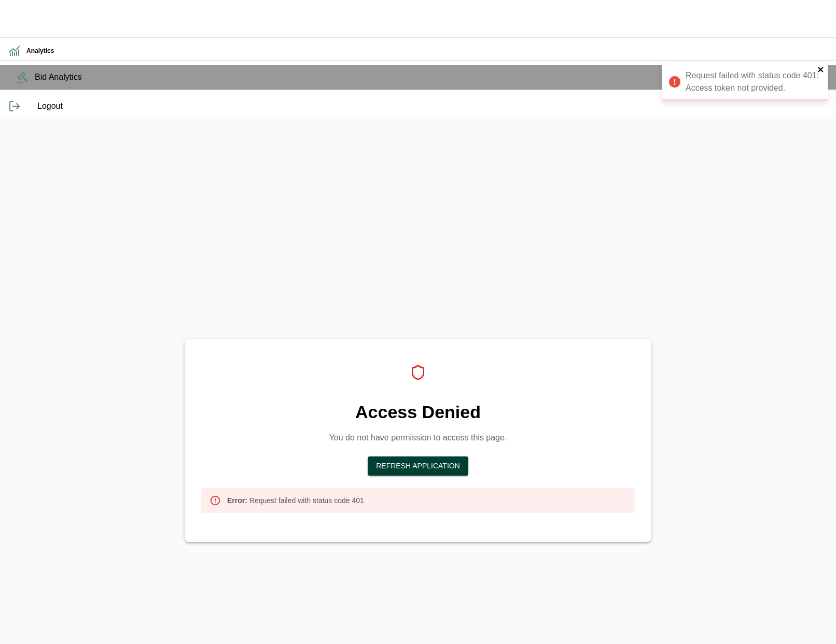 This screenshot has width=836, height=644. I want to click on p: You do not have permission to access this page., so click(418, 438).